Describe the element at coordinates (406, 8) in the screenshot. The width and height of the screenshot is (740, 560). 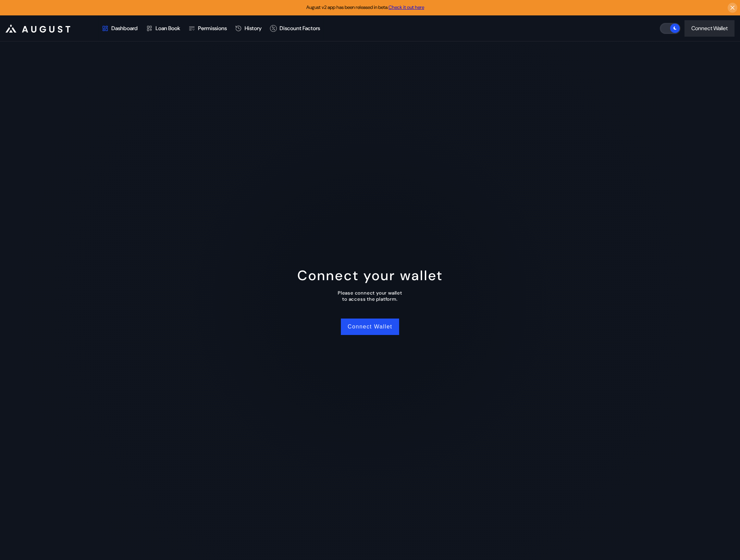
I see `a: Check it out here` at that location.